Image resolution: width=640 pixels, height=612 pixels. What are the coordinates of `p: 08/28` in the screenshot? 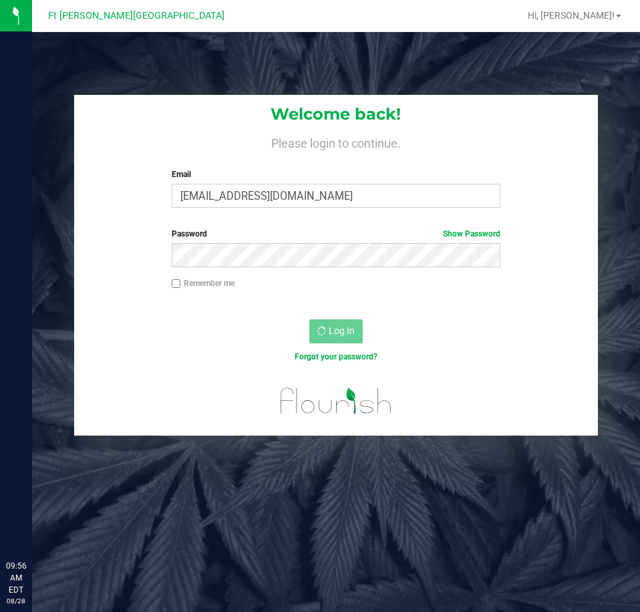 It's located at (16, 601).